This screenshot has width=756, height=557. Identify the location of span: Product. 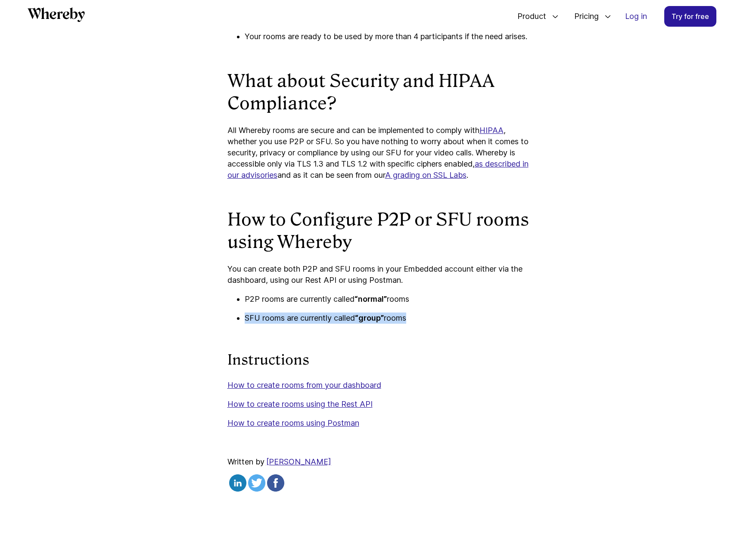
(528, 16).